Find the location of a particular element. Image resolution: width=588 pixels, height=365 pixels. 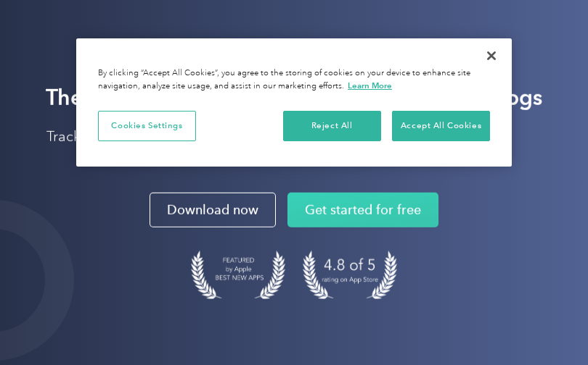

button: Accept All Cookies is located at coordinates (440, 126).